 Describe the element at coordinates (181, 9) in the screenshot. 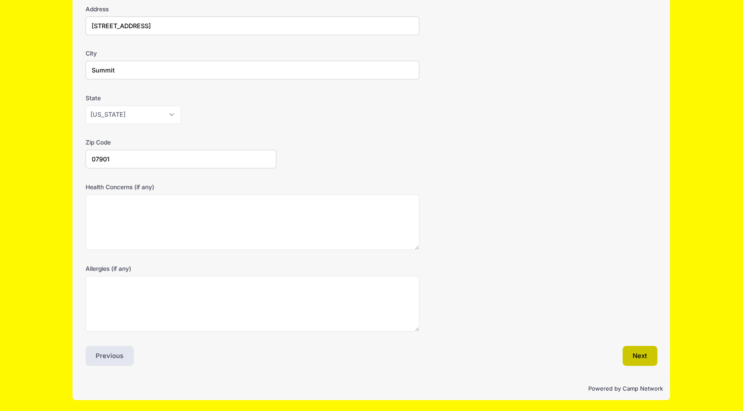

I see `label: Address` at that location.